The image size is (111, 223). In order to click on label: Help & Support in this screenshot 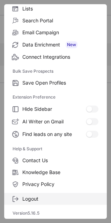, I will do `click(56, 149)`.